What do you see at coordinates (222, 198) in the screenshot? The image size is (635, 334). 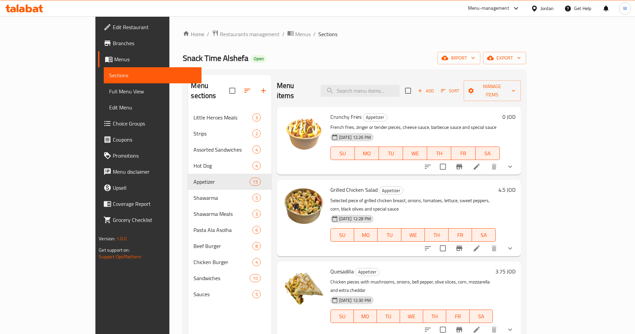 I see `span: Shawarma` at bounding box center [222, 198].